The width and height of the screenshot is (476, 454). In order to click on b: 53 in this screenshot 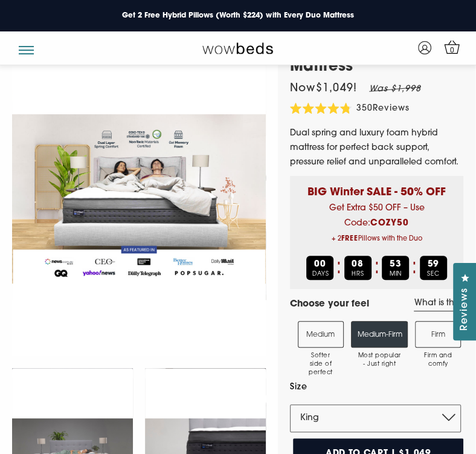, I will do `click(396, 264)`.